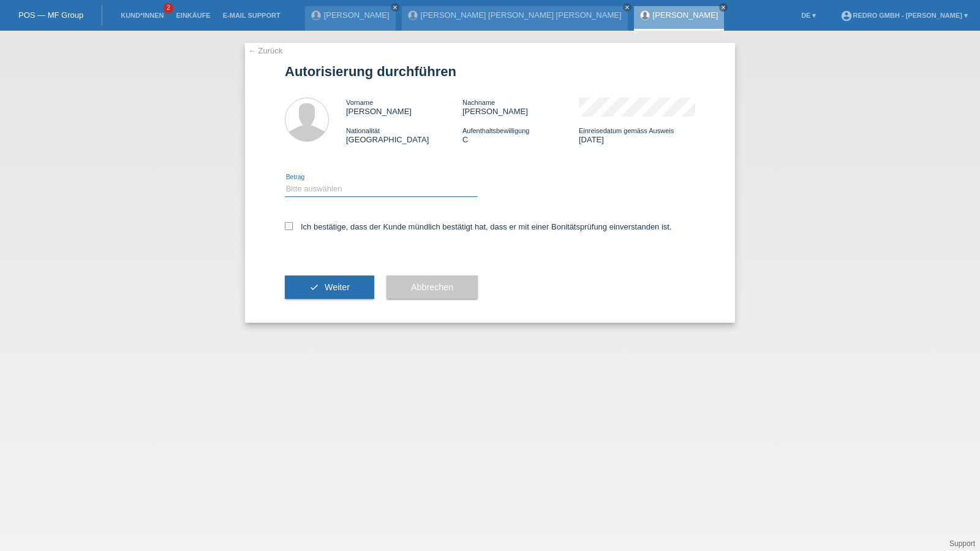 This screenshot has height=551, width=980. I want to click on div: C, so click(521, 135).